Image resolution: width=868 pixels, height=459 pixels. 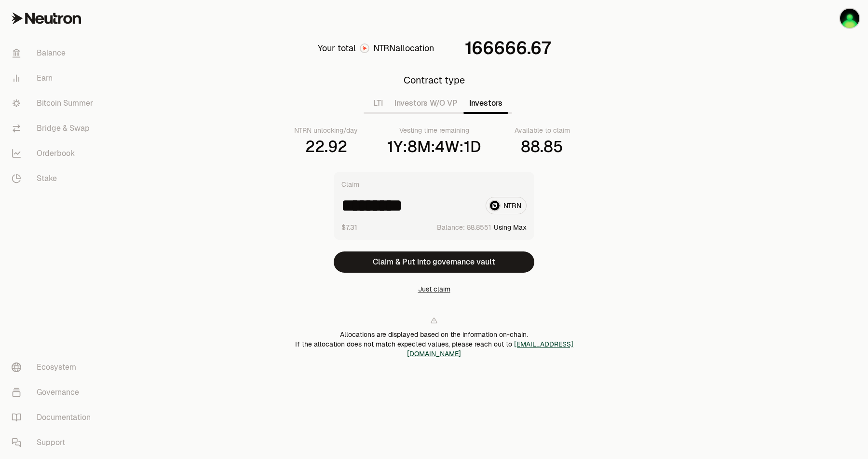 I want to click on div: NTRN unlocking/day, so click(x=326, y=130).